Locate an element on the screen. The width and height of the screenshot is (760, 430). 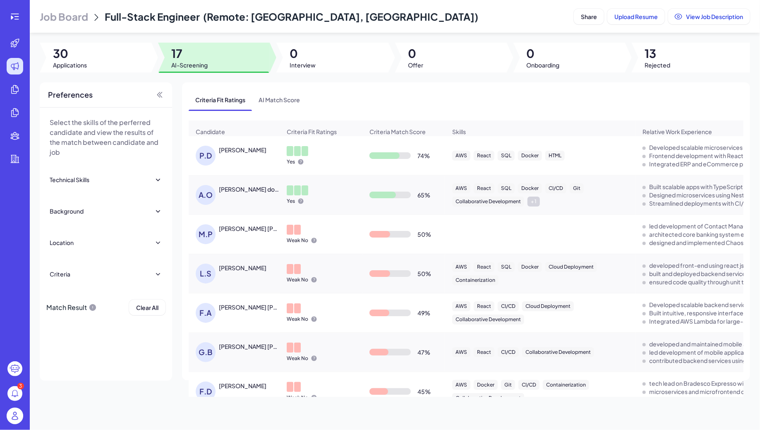
div: developed front-end using react js is located at coordinates (696, 265).